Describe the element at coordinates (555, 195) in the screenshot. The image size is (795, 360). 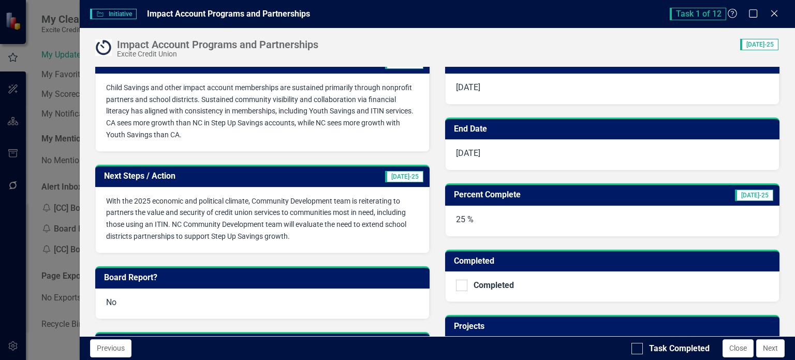
I see `h3: Percent Complete` at that location.